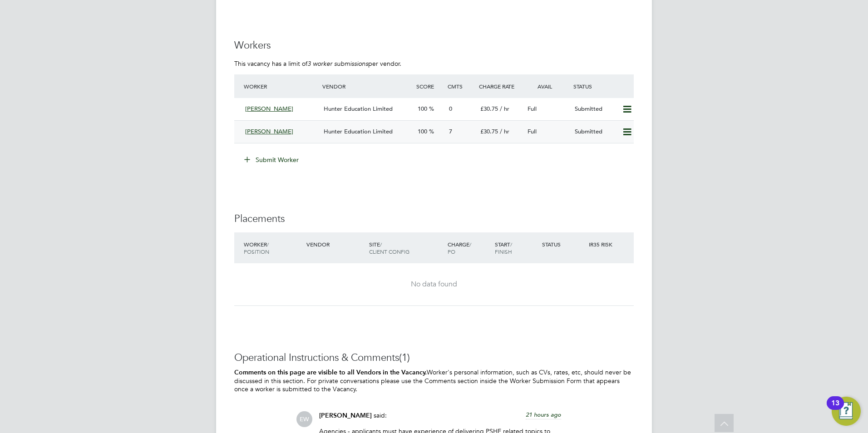  Describe the element at coordinates (602, 244) in the screenshot. I see `div: IR35 Risk` at that location.